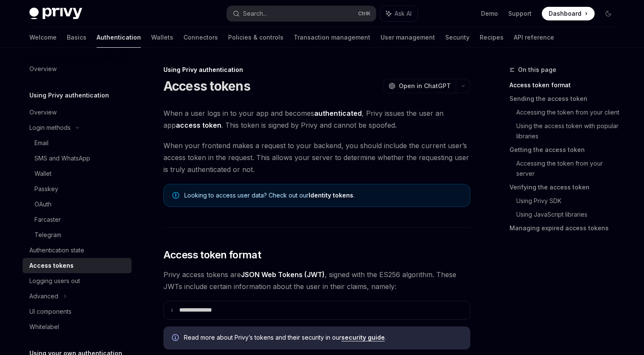 The height and width of the screenshot is (355, 644). What do you see at coordinates (50, 128) in the screenshot?
I see `div: Login methods` at bounding box center [50, 128].